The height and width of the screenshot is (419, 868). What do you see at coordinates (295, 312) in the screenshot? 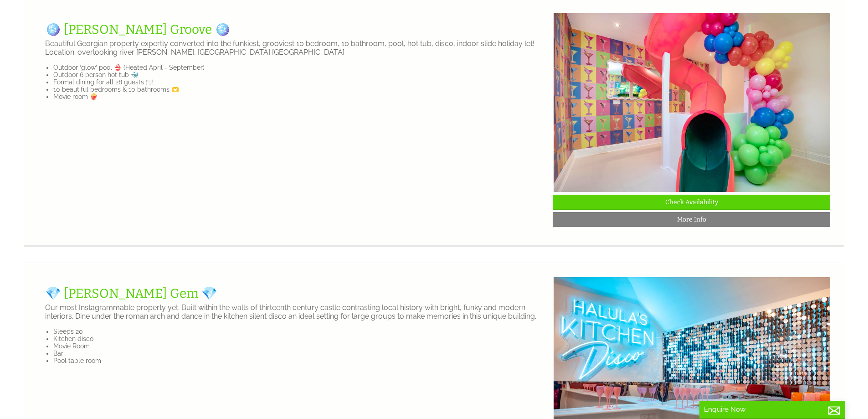
I see `p: Our most Instagrammable property yet. Built within the walls of thirteenth century castle contras...` at bounding box center [295, 312].